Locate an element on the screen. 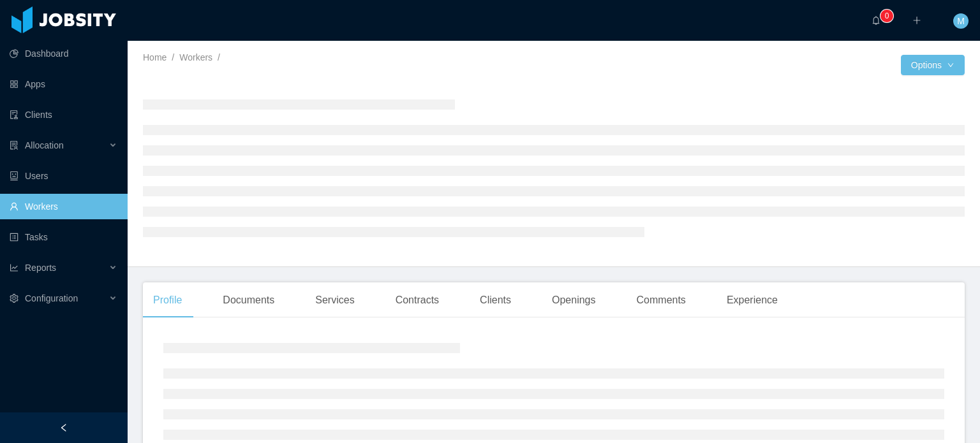  div: Clients is located at coordinates (495, 300).